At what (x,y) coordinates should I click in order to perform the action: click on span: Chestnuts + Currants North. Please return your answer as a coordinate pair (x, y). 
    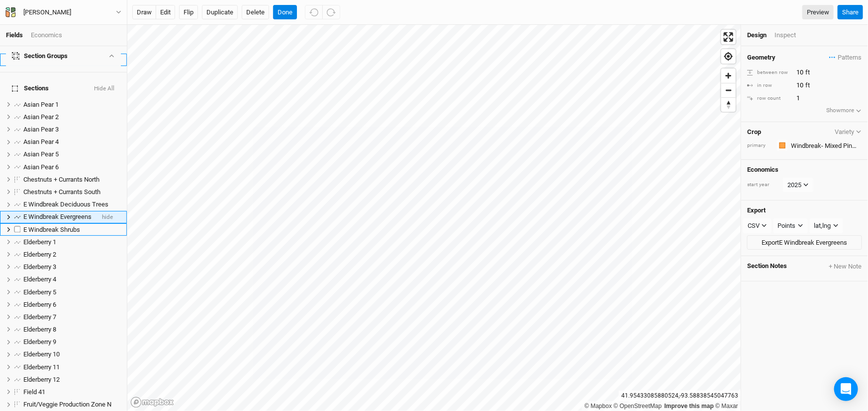
    Looking at the image, I should click on (61, 179).